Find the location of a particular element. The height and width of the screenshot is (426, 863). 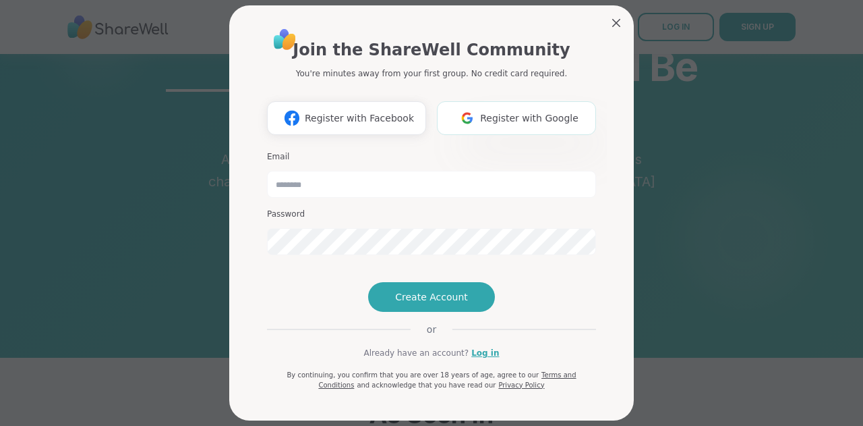

span: By continuing, you confirm that you are over 18 years of age, agree to our is located at coordinates (413, 374).